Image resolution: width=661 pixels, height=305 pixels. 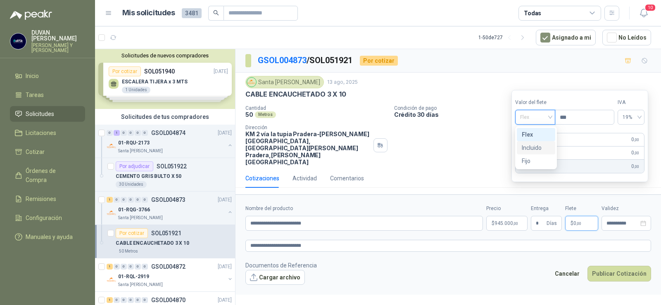 I want to click on span: 10, so click(x=650, y=7).